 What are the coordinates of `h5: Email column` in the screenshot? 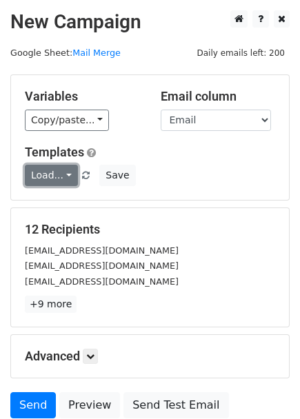 It's located at (218, 97).